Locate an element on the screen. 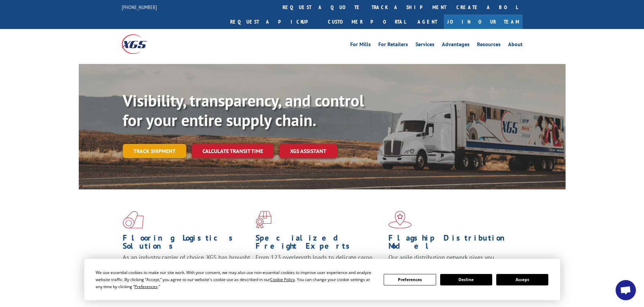 The image size is (644, 307). p: From 123 overlength loads to delicate cargo, our experienced staff knows the best way to move you... is located at coordinates (319, 268).